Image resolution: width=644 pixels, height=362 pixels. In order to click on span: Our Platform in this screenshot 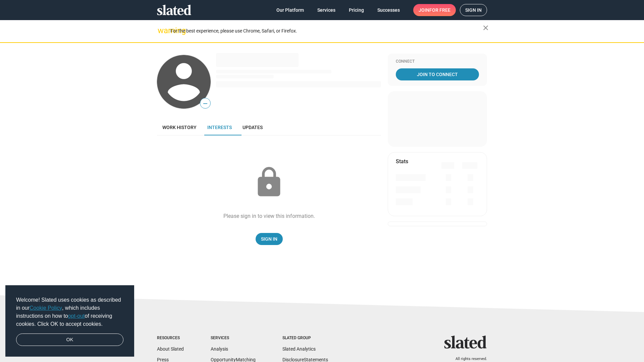, I will do `click(290, 10)`.